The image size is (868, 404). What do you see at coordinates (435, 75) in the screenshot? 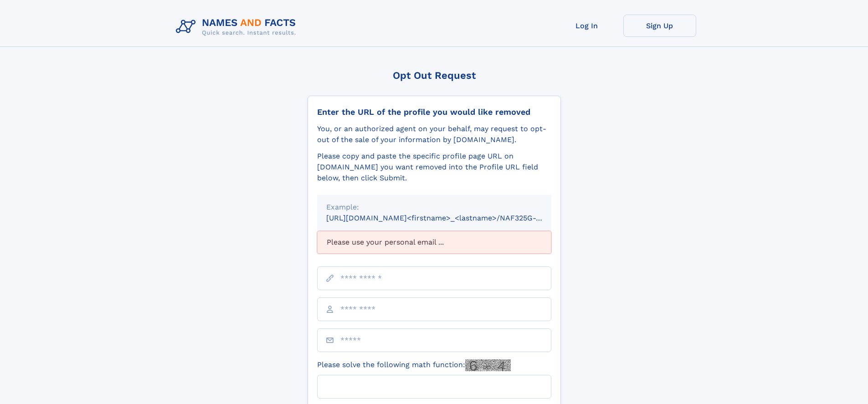
I see `div: Opt Out Request` at bounding box center [435, 75].